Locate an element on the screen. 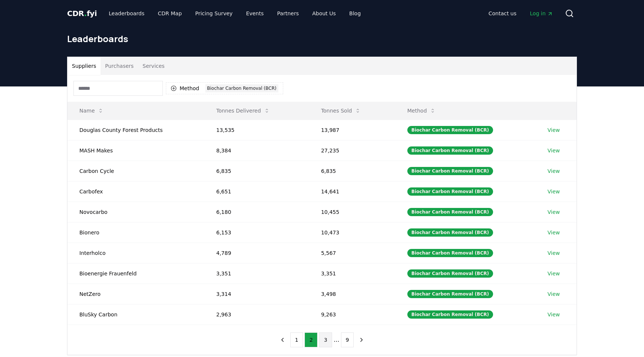 The width and height of the screenshot is (644, 357). td: NetZero is located at coordinates (135, 293).